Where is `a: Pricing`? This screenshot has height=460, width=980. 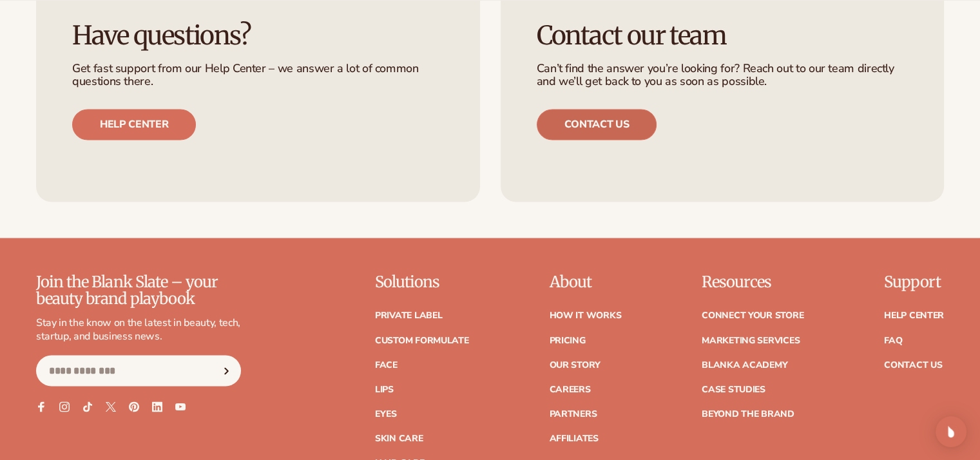
a: Pricing is located at coordinates (567, 340).